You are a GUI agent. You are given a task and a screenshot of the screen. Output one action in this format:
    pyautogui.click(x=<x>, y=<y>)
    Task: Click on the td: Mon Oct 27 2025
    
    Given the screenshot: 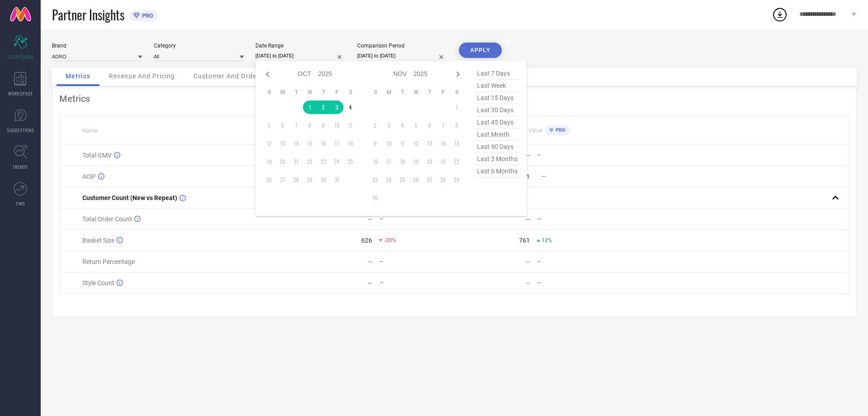 What is the action you would take?
    pyautogui.click(x=283, y=180)
    